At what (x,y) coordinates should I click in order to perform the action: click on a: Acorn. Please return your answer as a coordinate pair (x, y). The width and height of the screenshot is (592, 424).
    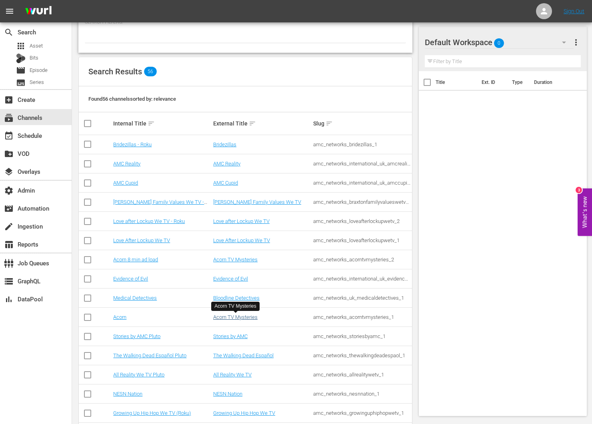
    Looking at the image, I should click on (120, 317).